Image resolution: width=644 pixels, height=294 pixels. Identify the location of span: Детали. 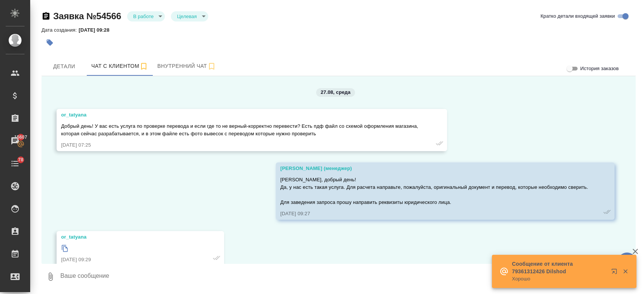
(64, 66).